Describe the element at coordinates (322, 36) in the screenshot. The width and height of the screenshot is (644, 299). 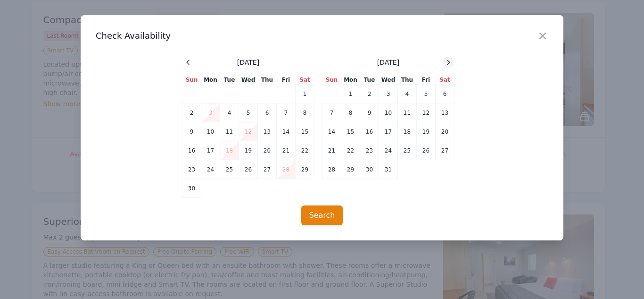
I see `h3: Check Availability` at that location.